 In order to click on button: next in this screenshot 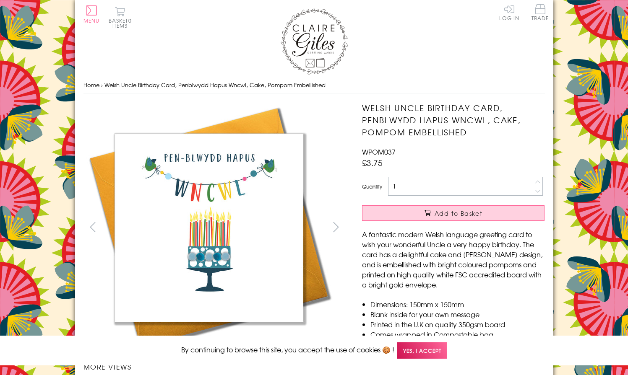, I will do `click(336, 227)`.